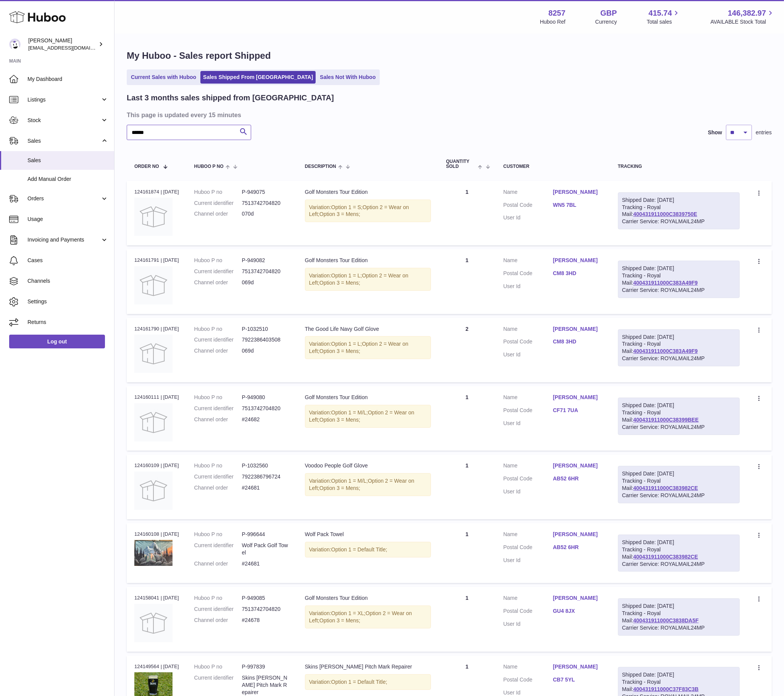 Image resolution: width=784 pixels, height=696 pixels. I want to click on a: Current Sales with Huboo, so click(163, 77).